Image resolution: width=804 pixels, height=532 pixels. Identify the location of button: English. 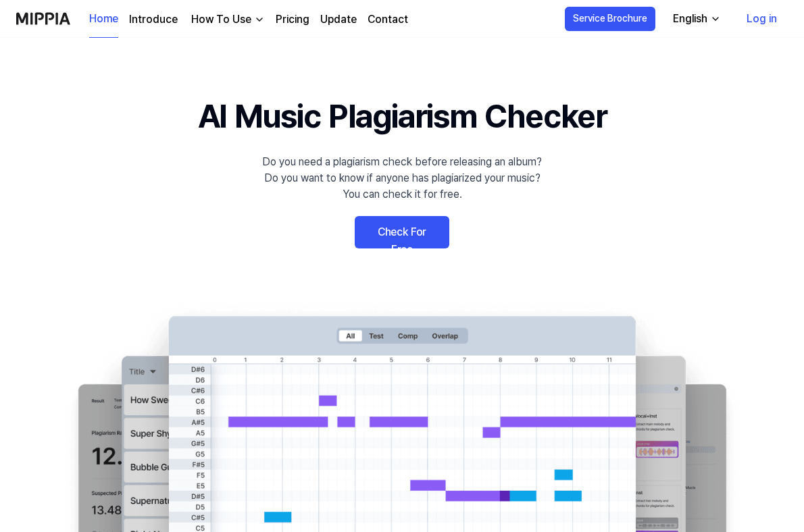
(696, 19).